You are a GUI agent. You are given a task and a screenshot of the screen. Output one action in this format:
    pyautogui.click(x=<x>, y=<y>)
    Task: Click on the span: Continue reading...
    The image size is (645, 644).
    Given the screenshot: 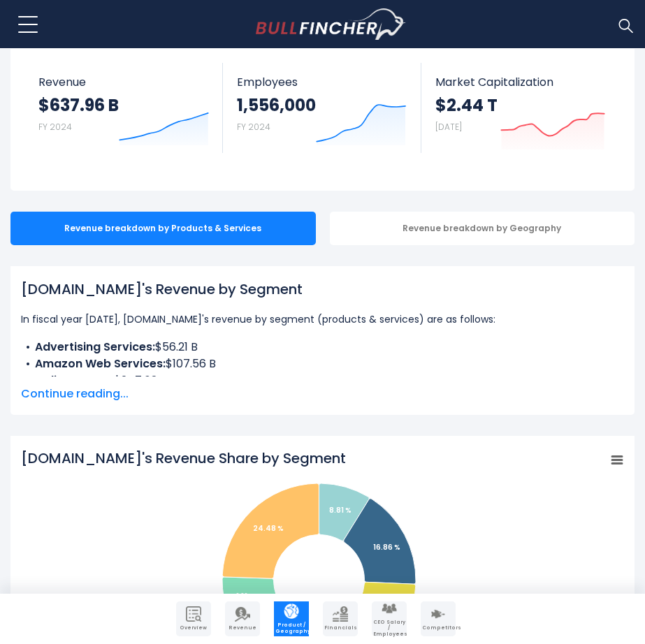 What is the action you would take?
    pyautogui.click(x=322, y=394)
    